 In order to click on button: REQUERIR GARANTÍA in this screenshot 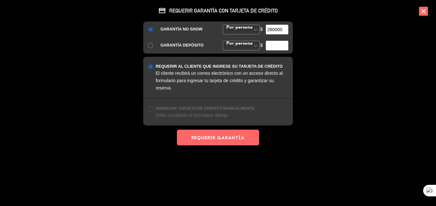, I will do `click(218, 138)`.